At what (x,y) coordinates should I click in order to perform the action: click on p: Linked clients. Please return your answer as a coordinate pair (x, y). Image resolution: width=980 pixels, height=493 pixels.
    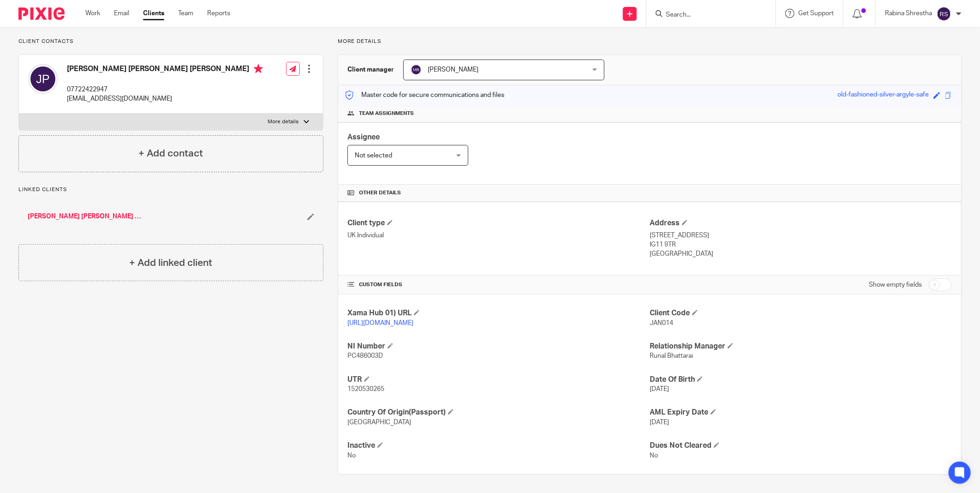
    Looking at the image, I should click on (171, 189).